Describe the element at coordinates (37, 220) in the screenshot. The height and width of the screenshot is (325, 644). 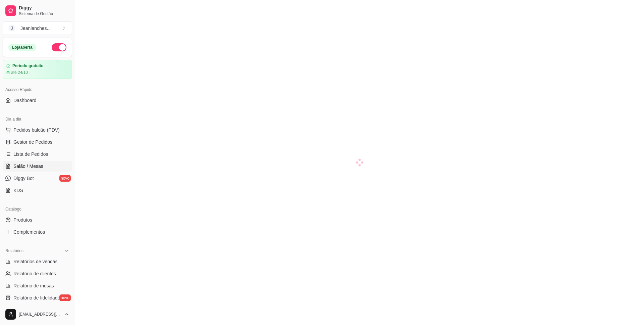
I see `a: Produtos` at that location.